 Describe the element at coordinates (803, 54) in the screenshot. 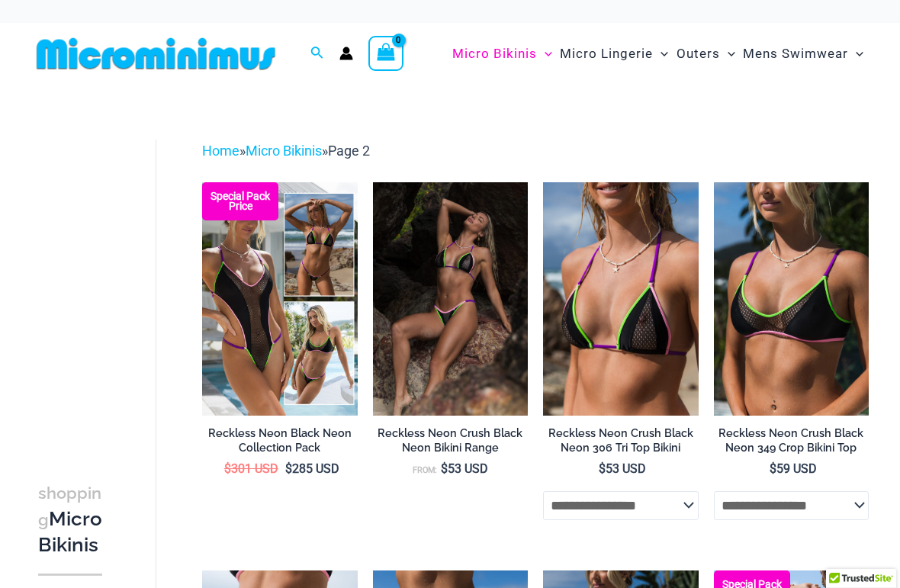

I see `a: Mens SwimwearMenu ToggleMenu Toggle` at that location.